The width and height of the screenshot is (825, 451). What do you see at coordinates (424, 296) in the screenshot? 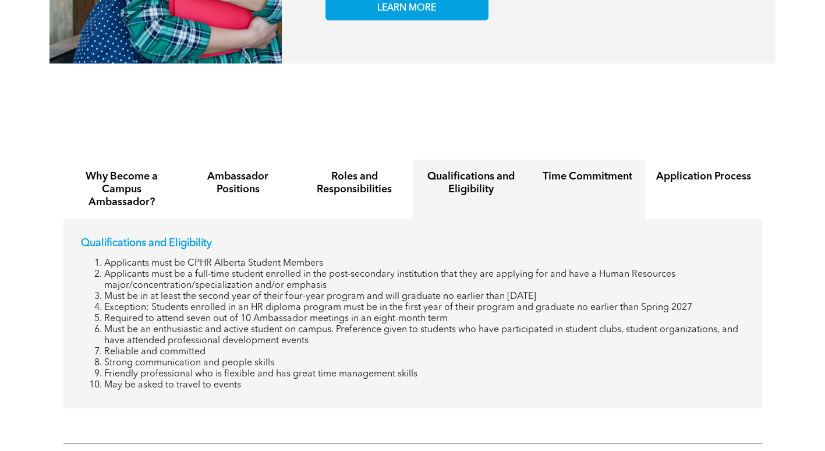
I see `li: Must be in at least the second year of their four-year program and will graduate no earlier than ...` at bounding box center [424, 296].